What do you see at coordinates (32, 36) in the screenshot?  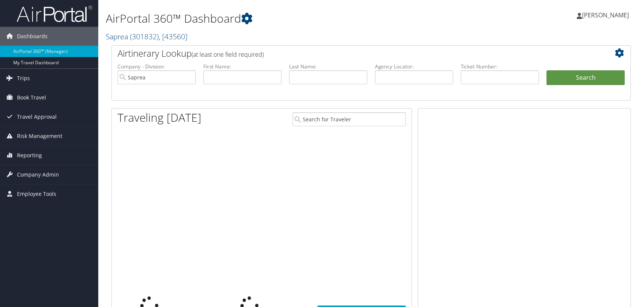 I see `span: Dashboards` at bounding box center [32, 36].